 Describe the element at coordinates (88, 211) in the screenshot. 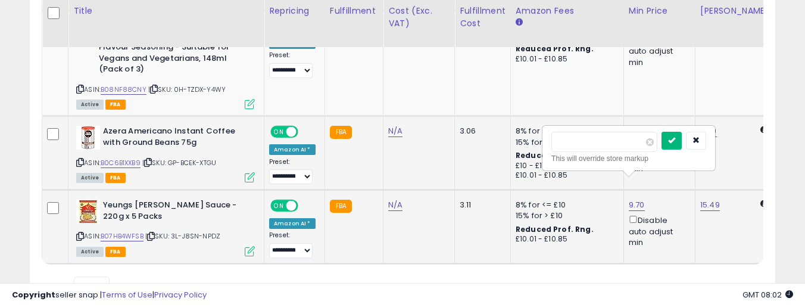

I see `img: 51j3KMZedvL._SL40_.jpg` at that location.